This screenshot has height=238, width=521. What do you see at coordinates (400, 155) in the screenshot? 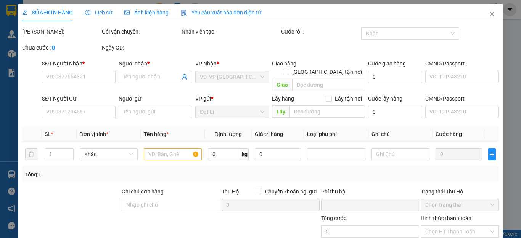
I see `input: Ghi Chú` at bounding box center [400, 155].